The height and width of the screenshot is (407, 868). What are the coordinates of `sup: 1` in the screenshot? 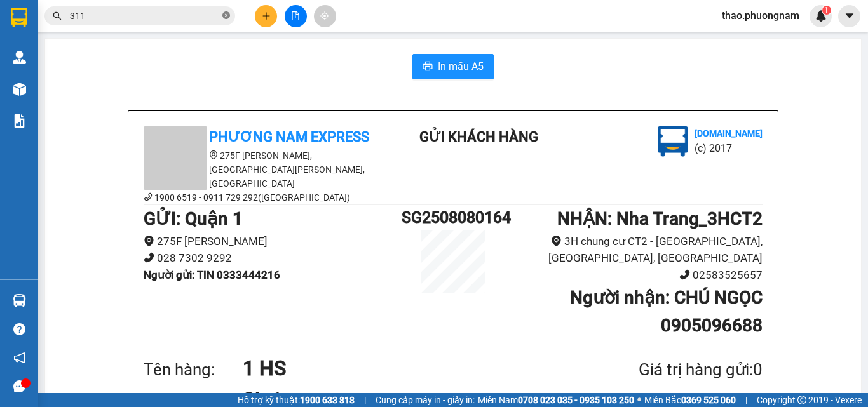 It's located at (826, 10).